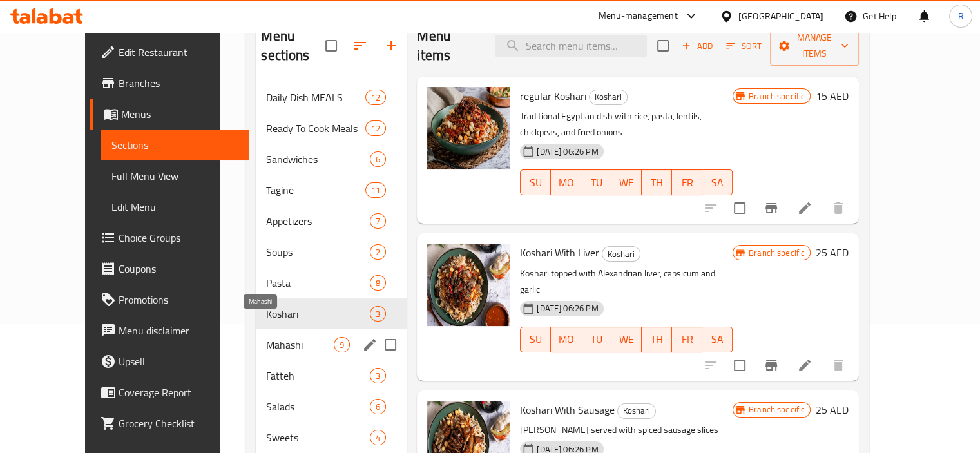 This screenshot has height=453, width=980. Describe the element at coordinates (805, 366) in the screenshot. I see `a: Edit menu item` at that location.